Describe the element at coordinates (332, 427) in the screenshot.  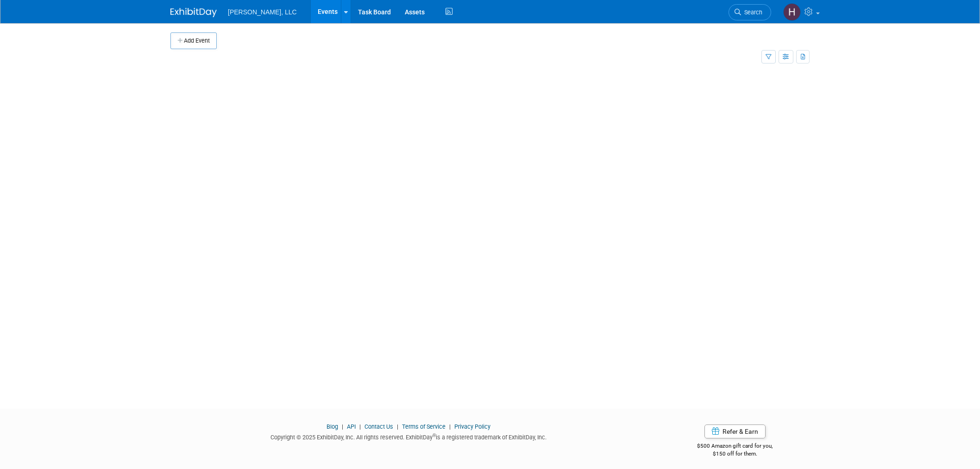
I see `a: Blog` at that location.